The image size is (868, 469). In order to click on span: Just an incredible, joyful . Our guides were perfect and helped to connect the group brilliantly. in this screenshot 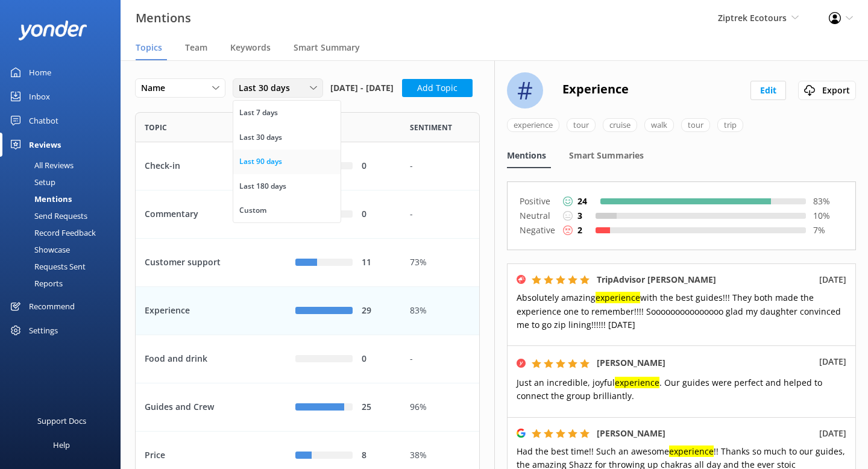, I will do `click(669, 388)`.